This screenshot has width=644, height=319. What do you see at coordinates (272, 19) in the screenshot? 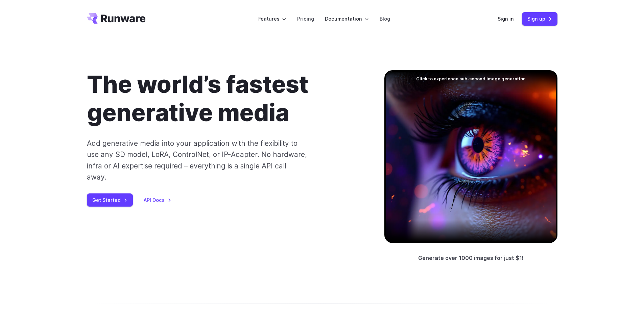
I see `label: Features` at bounding box center [272, 19].